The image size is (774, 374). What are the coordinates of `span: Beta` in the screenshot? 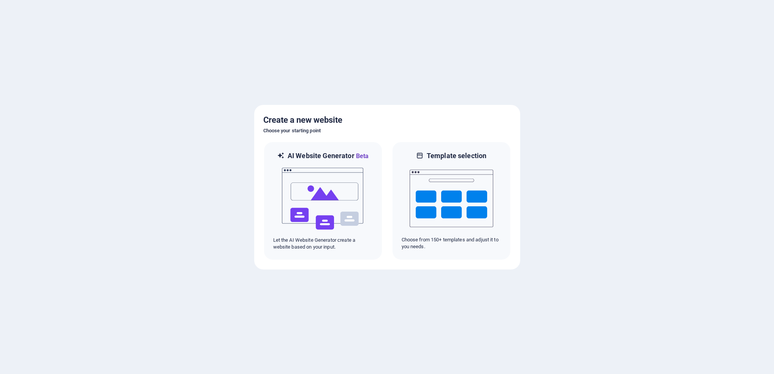 It's located at (362, 156).